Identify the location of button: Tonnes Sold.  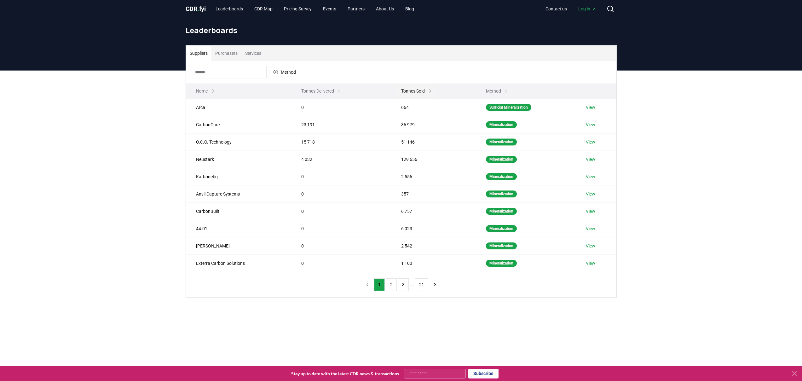
(416, 91).